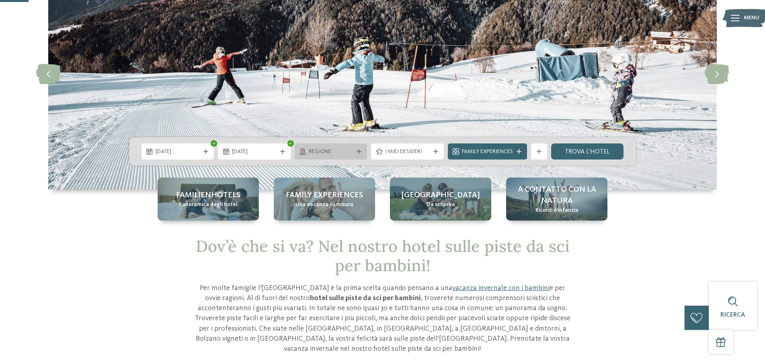 Image resolution: width=765 pixels, height=362 pixels. I want to click on span: Dov’è che si va? Nel nostro hotel sulle piste da sci per bambini!, so click(383, 256).